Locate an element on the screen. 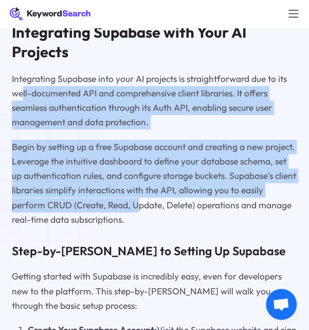  h2: Integrating Supabase with Your AI Projects is located at coordinates (154, 42).